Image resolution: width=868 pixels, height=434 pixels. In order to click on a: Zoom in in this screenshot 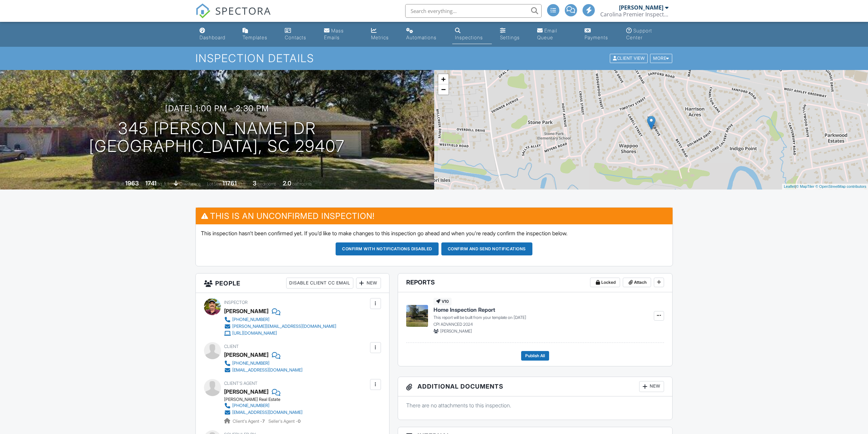, I will do `click(444, 79)`.